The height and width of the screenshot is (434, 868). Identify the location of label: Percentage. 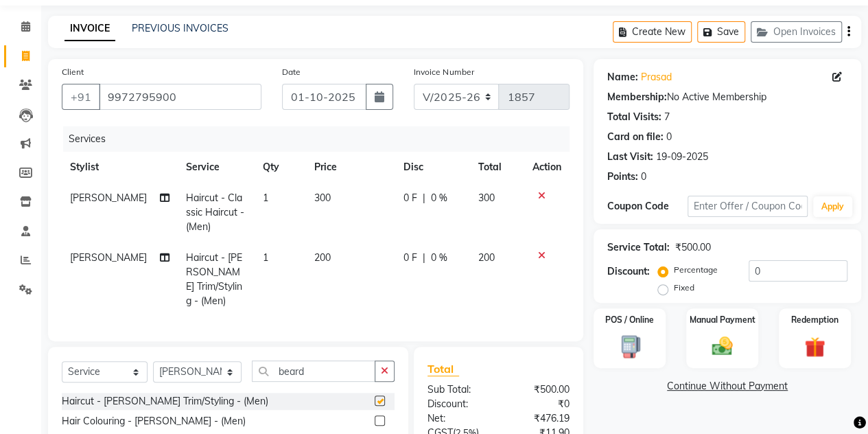
(696, 269).